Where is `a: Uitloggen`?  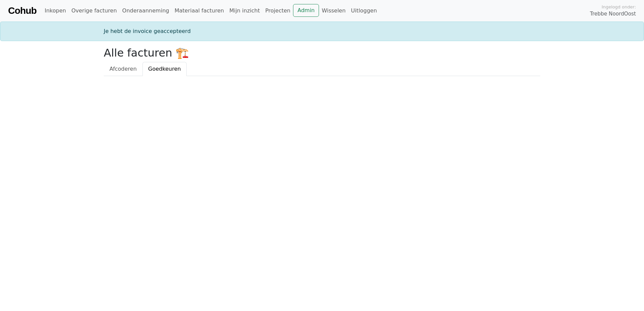 a: Uitloggen is located at coordinates (364, 11).